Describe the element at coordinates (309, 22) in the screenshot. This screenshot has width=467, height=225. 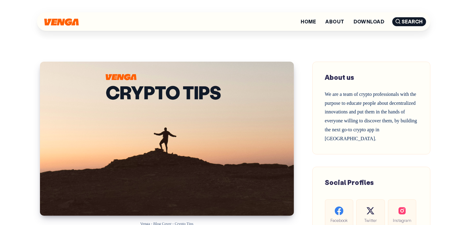
I see `a: Home` at that location.